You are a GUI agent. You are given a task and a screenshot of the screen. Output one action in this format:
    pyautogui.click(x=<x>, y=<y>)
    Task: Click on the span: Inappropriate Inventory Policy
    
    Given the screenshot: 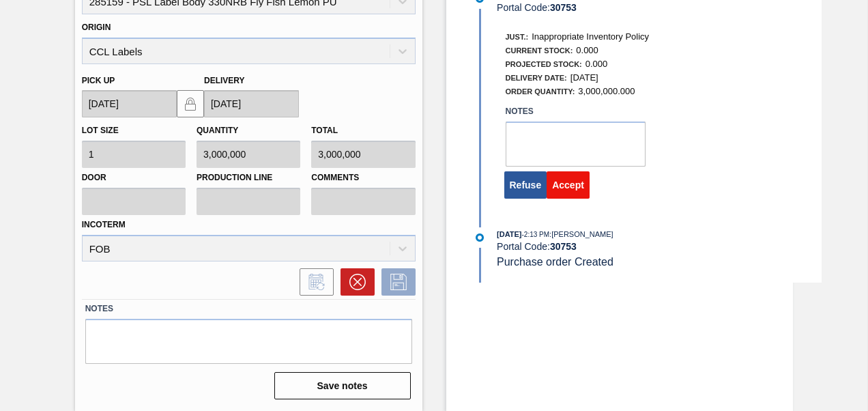 What is the action you would take?
    pyautogui.click(x=590, y=36)
    